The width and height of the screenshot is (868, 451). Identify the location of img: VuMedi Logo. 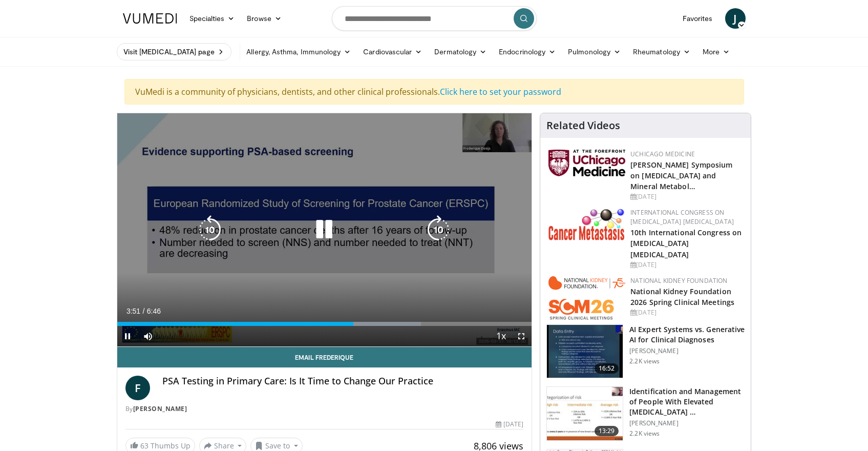
(150, 18).